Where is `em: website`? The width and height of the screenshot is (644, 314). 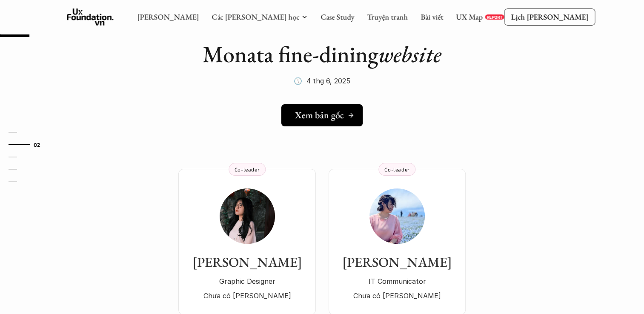
em: website is located at coordinates (410, 54).